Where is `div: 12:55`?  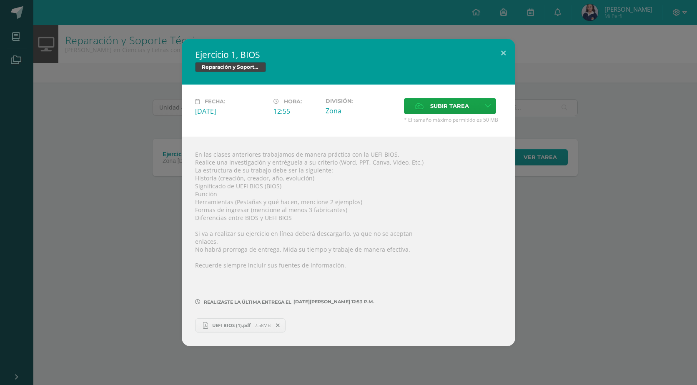 div: 12:55 is located at coordinates (296, 111).